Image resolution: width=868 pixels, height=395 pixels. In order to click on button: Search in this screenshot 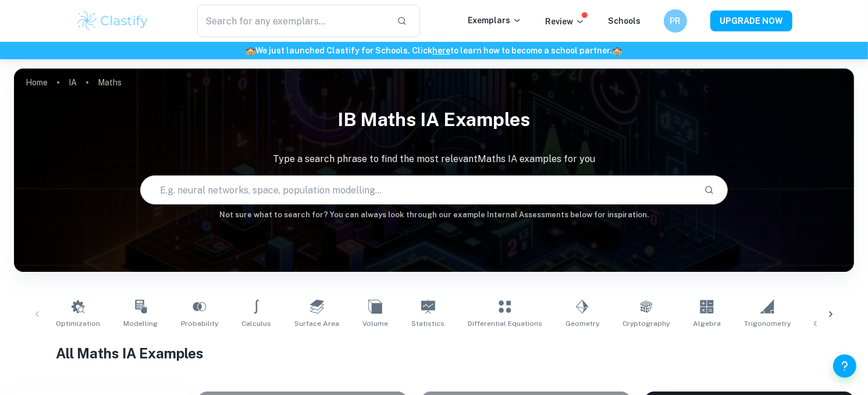, I will do `click(709, 190)`.